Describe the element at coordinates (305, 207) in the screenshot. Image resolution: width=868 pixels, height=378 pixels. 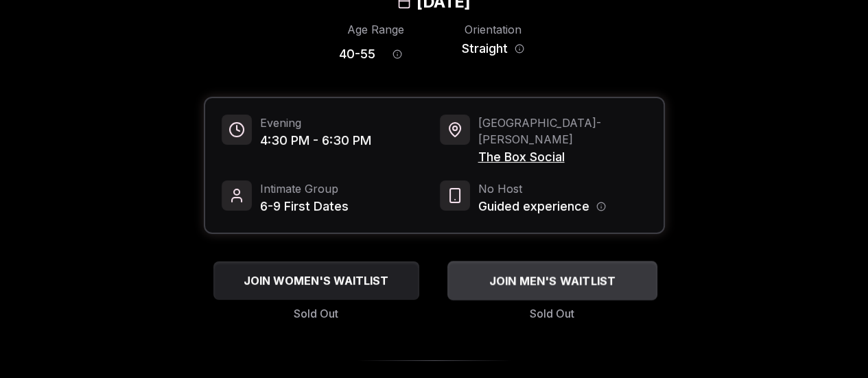
I see `span: 6-9 First Dates` at that location.